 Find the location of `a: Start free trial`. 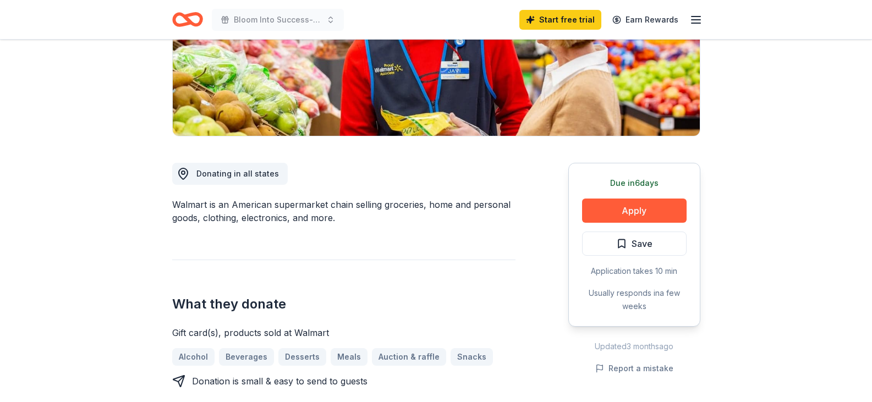

a: Start free trial is located at coordinates (560, 20).